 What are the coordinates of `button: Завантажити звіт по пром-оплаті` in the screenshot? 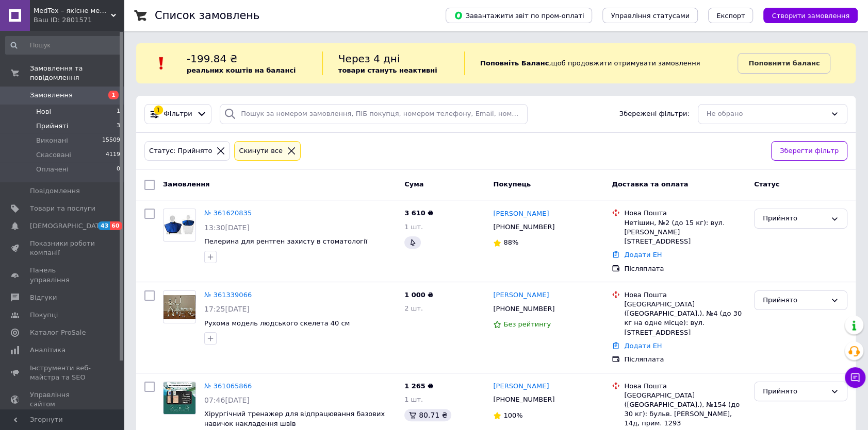 It's located at (519, 15).